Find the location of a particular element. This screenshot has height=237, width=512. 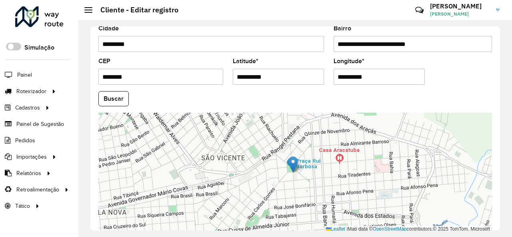

label: Simulação is located at coordinates (39, 48).